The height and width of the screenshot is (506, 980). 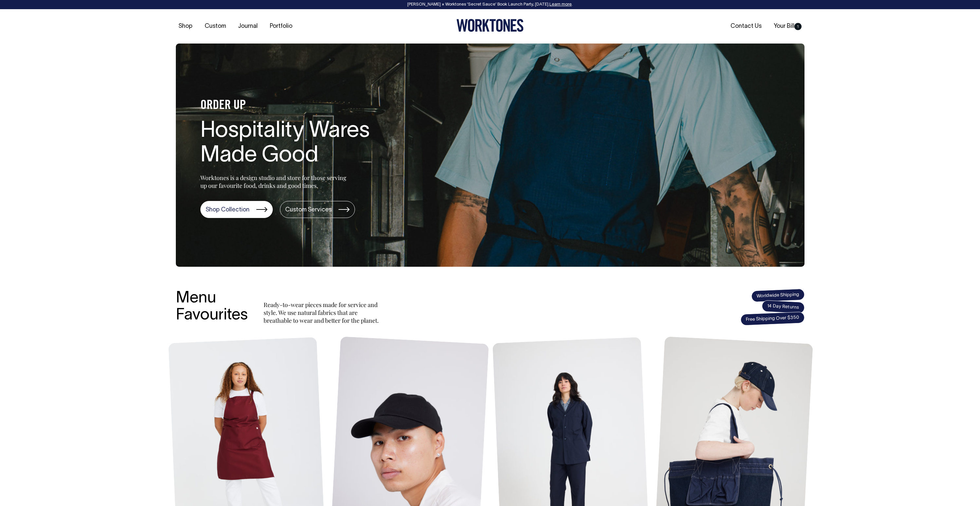 What do you see at coordinates (783, 307) in the screenshot?
I see `span: 14 Day Returns` at bounding box center [783, 307].